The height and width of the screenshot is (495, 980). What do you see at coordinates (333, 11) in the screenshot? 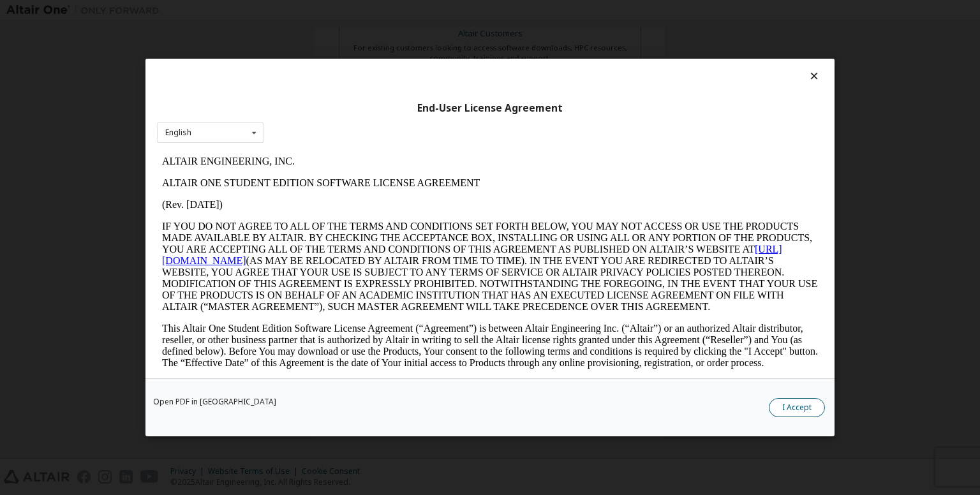
I see `p: ALTAIR ENGINEERING, INC.` at bounding box center [333, 11].